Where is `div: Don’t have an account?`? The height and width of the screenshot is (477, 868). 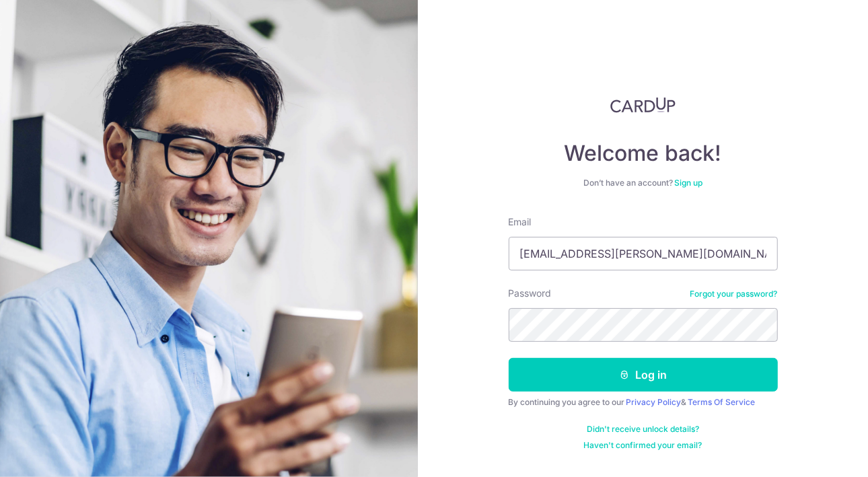
div: Don’t have an account? is located at coordinates (643, 183).